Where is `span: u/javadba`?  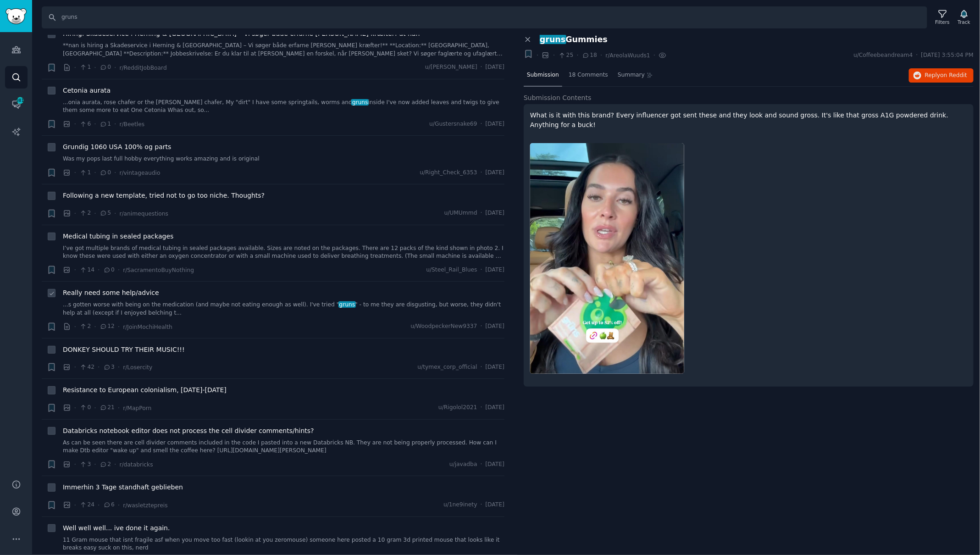
span: u/javadba is located at coordinates (463, 465).